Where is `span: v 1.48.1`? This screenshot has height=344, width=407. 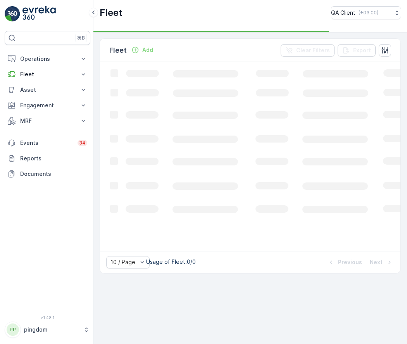
span: v 1.48.1 is located at coordinates (47, 318).